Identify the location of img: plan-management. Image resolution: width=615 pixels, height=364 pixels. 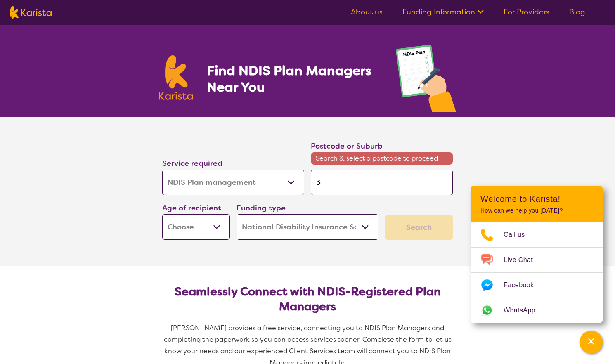
(426, 80).